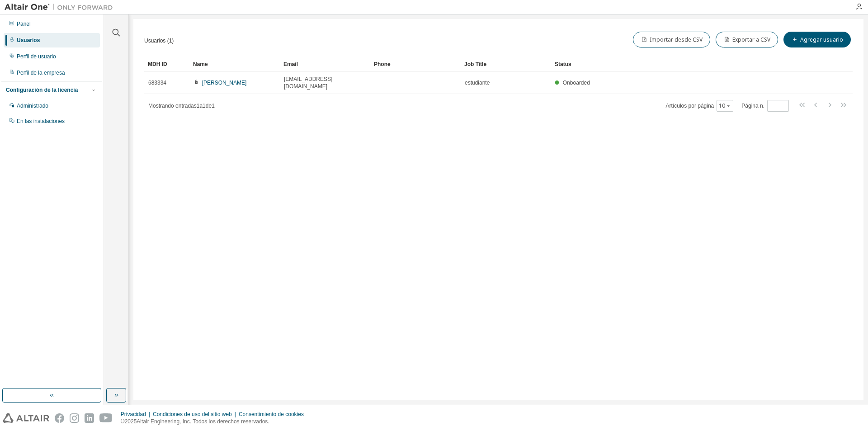 This screenshot has height=431, width=868. What do you see at coordinates (158, 40) in the screenshot?
I see `font: Usuarios (1)` at bounding box center [158, 40].